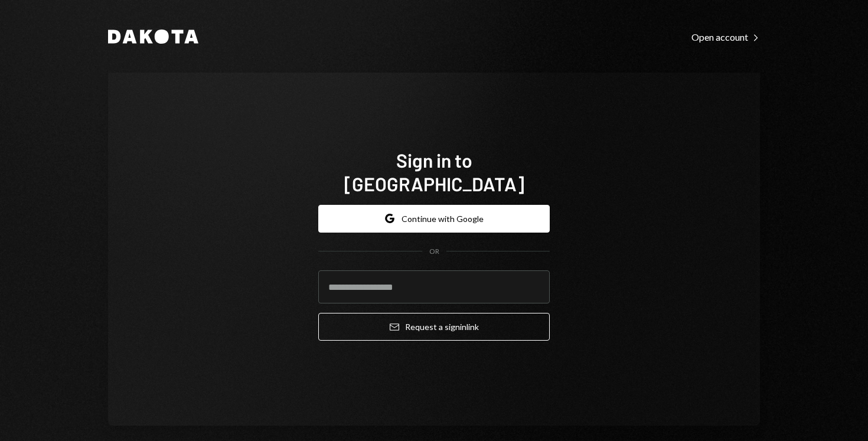 The width and height of the screenshot is (868, 441). What do you see at coordinates (726, 36) in the screenshot?
I see `a: Open account` at bounding box center [726, 36].